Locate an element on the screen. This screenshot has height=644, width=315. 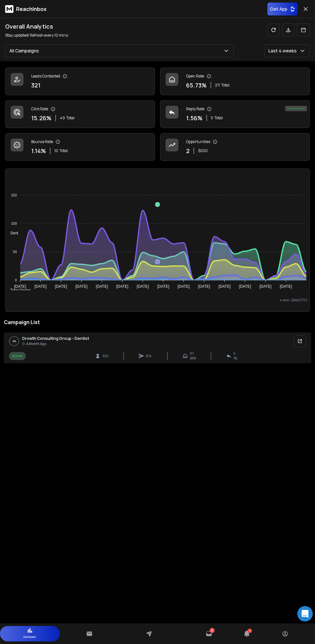
span: 7 is located at coordinates (250, 631).